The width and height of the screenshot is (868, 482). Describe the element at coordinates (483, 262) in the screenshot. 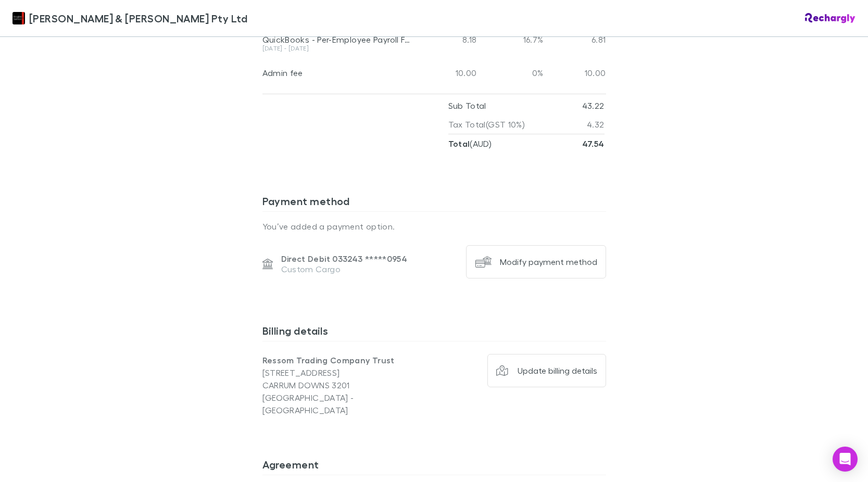

I see `img: Modify payment method's Logo` at that location.